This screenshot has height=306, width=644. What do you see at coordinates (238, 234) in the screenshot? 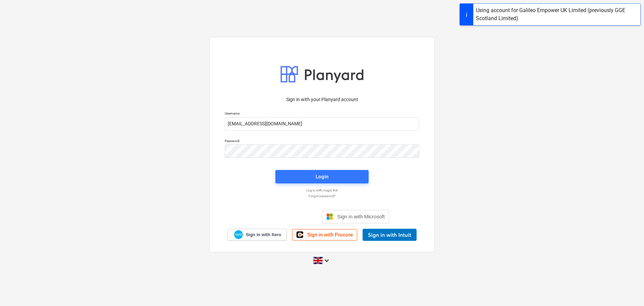
I see `img: Xero logo` at bounding box center [238, 234].